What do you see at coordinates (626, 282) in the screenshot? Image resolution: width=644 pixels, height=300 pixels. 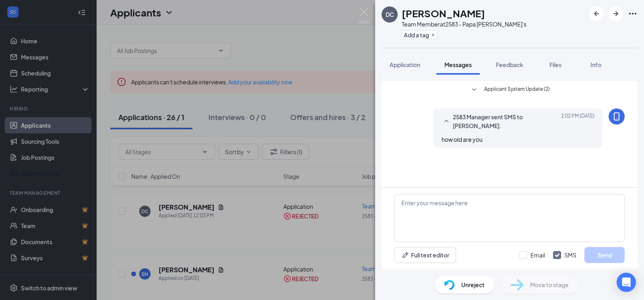 I see `div: Open Intercom Messenger` at bounding box center [626, 282].